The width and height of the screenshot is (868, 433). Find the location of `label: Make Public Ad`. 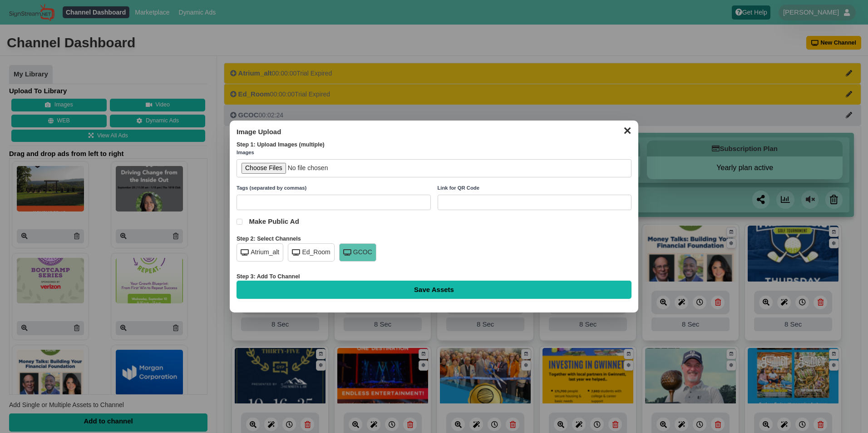

label: Make Public Ad is located at coordinates (434, 222).